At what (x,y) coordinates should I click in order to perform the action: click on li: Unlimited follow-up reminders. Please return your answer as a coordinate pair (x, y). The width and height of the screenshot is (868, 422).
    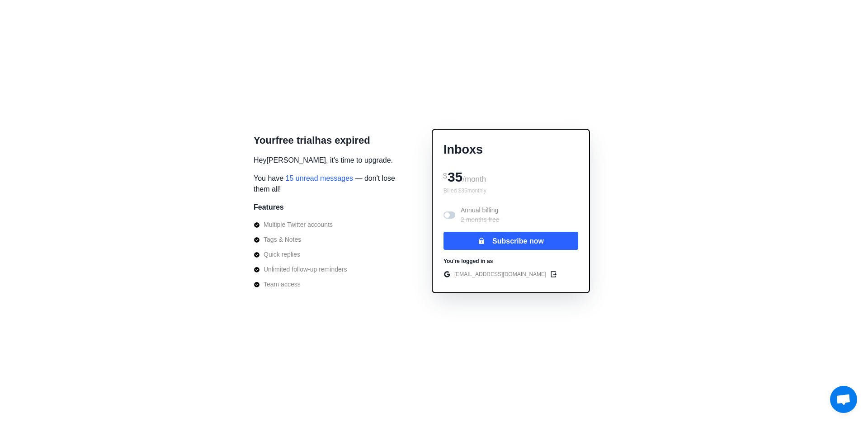
    Looking at the image, I should click on (300, 269).